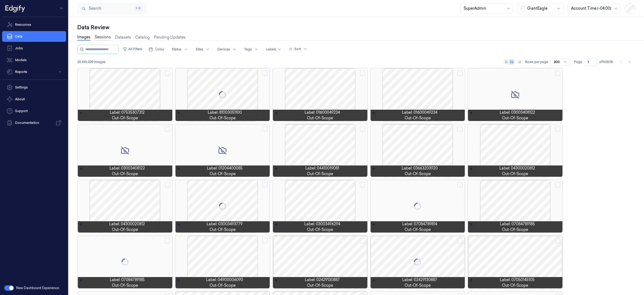 The image size is (644, 295). I want to click on span: of 102076, so click(606, 62).